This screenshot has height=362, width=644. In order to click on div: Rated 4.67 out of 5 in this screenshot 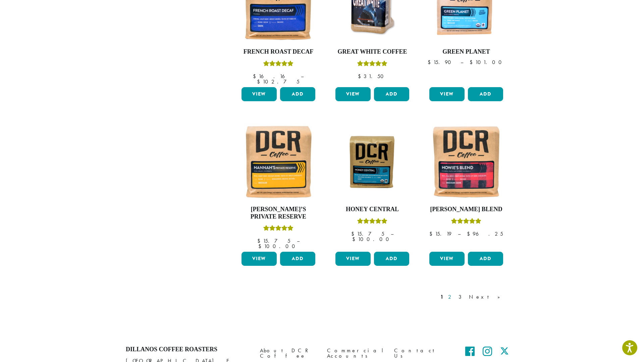, I will do `click(466, 223)`.